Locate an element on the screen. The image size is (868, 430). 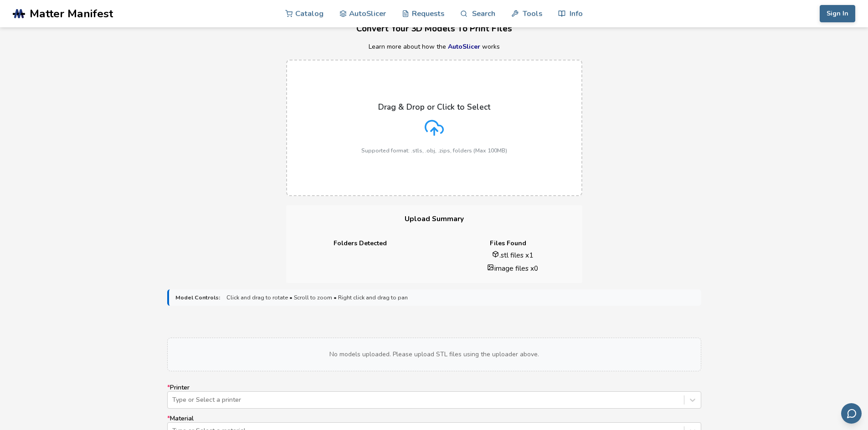
h3: Upload Summary is located at coordinates (434, 219).